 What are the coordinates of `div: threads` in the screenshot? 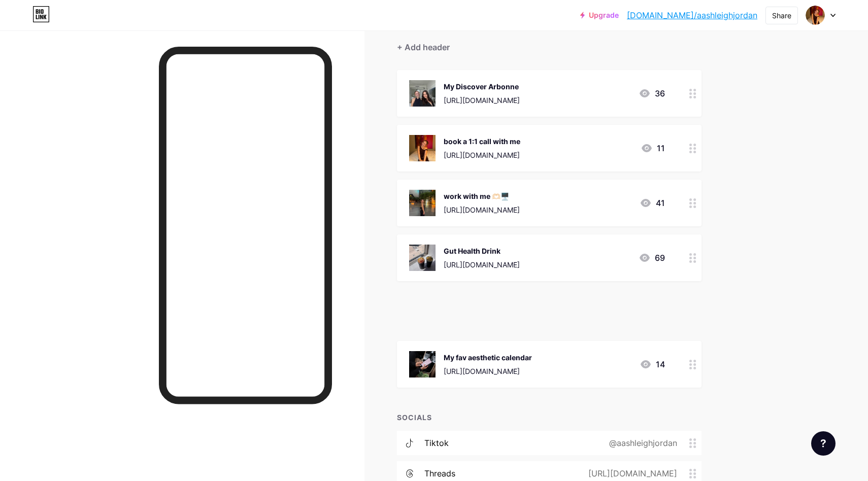 It's located at (439, 474).